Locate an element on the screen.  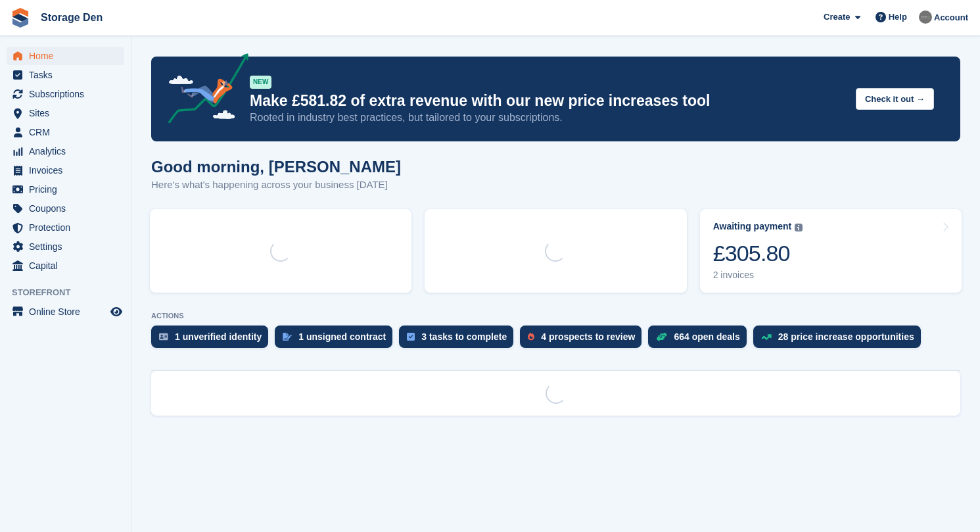
span: Tasks is located at coordinates (68, 75).